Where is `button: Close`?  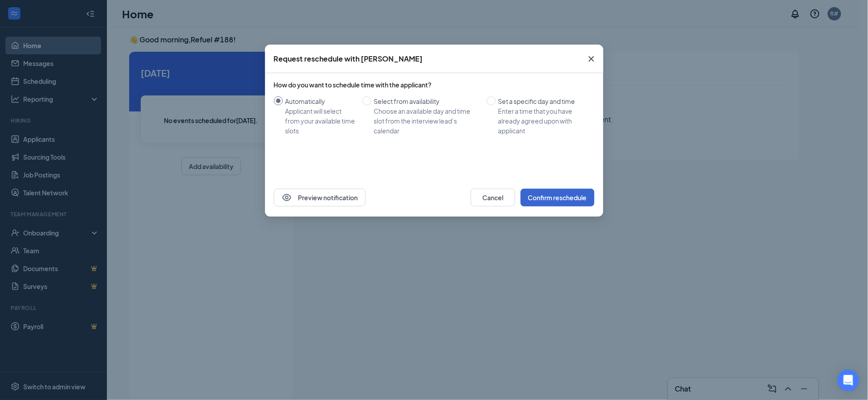 button: Close is located at coordinates (592, 59).